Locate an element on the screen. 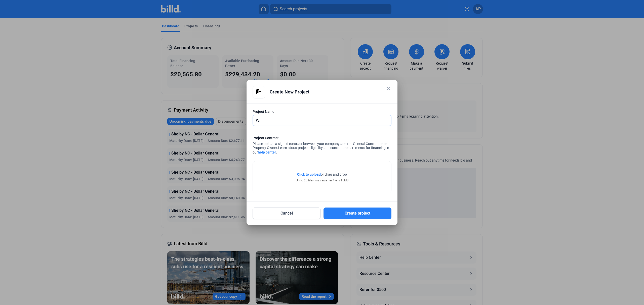 The image size is (644, 305). span: Learn about project eligibility and contract requirements for financing in our . is located at coordinates (321, 150).